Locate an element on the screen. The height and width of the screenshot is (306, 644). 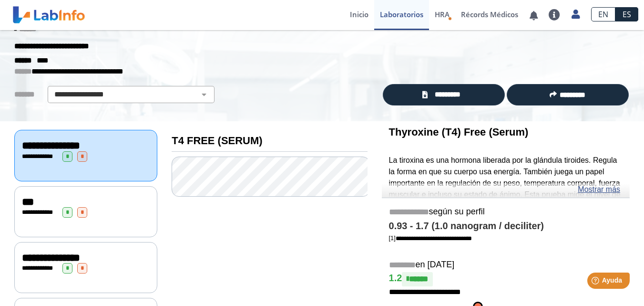
p: La tiroxina es una hormona liberada por la glándula tiroides. Regula la forma en que su cuerpo us... is located at coordinates (506, 189).